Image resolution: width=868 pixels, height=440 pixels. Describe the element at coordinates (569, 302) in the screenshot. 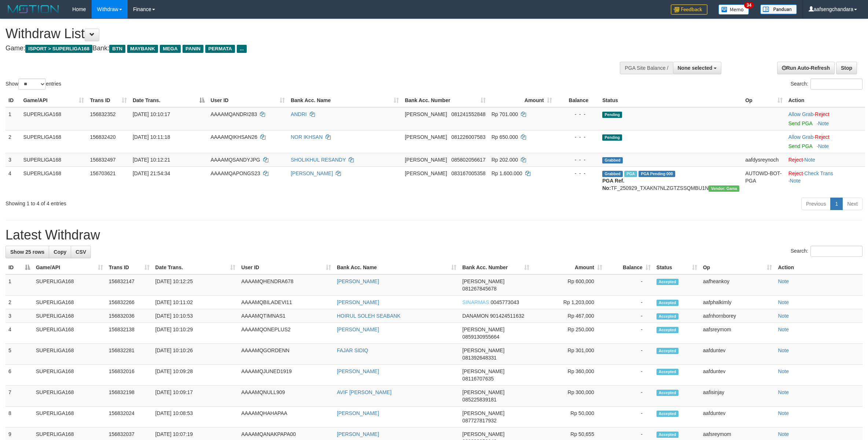

I see `td: Rp 1,203,000` at that location.